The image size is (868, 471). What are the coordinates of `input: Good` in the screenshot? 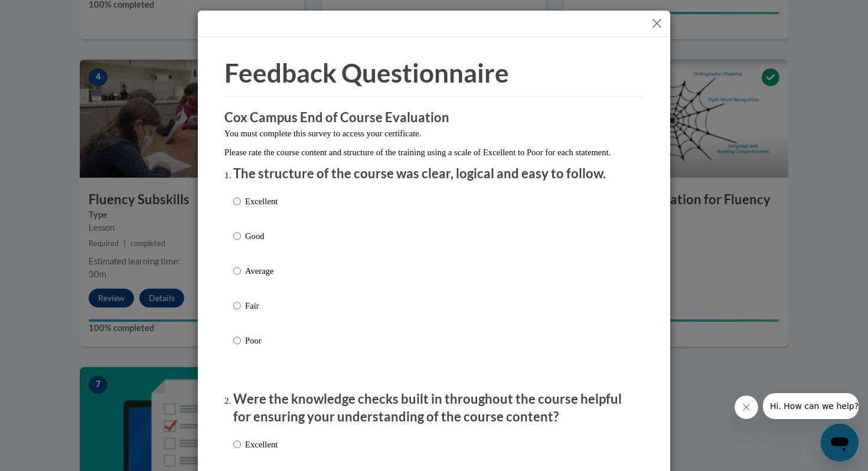 It's located at (237, 236).